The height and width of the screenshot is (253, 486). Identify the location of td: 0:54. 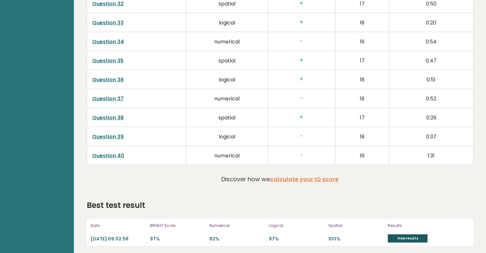
(431, 41).